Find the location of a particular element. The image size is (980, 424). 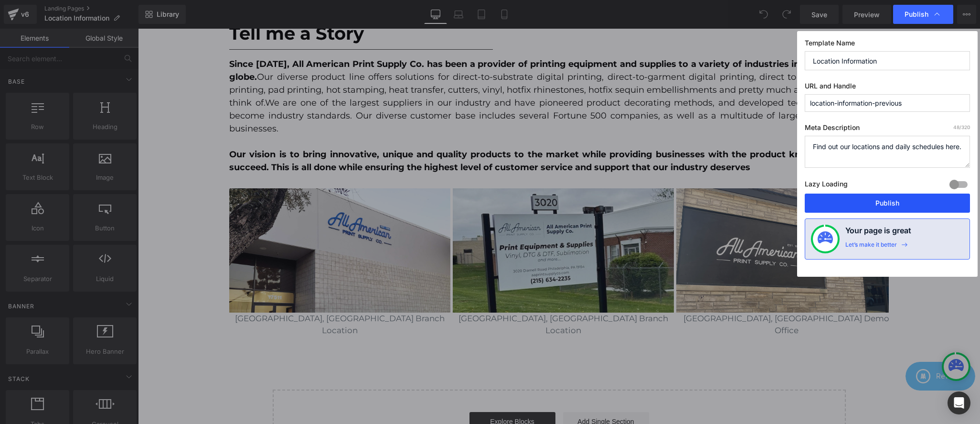

textarea: Find out our locations and daily schedules here. is located at coordinates (887, 152).